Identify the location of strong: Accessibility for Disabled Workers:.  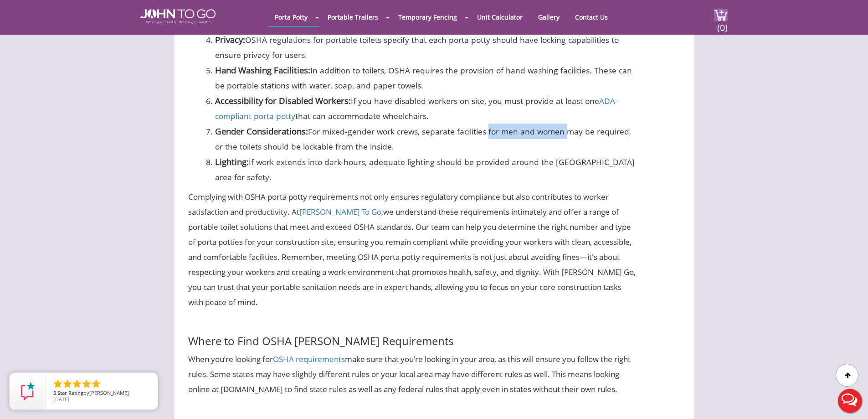
(283, 100).